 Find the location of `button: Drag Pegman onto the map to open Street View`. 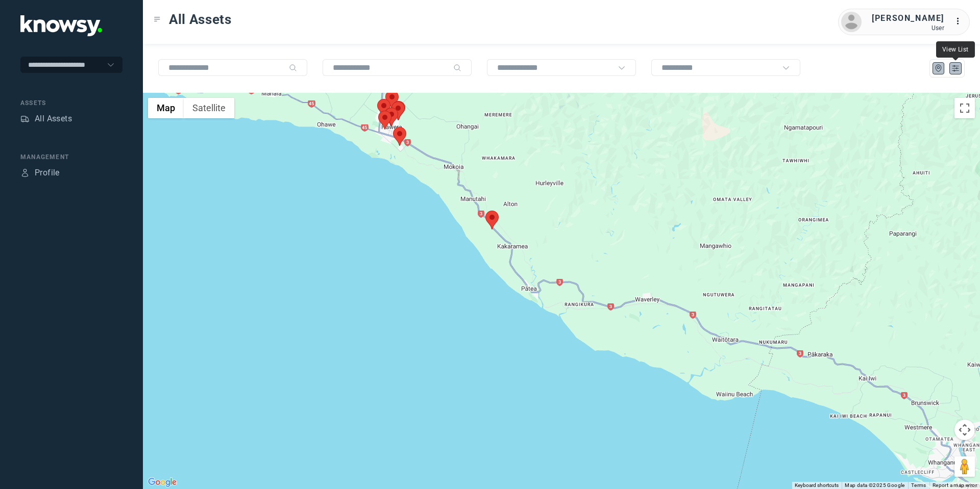

button: Drag Pegman onto the map to open Street View is located at coordinates (965, 467).